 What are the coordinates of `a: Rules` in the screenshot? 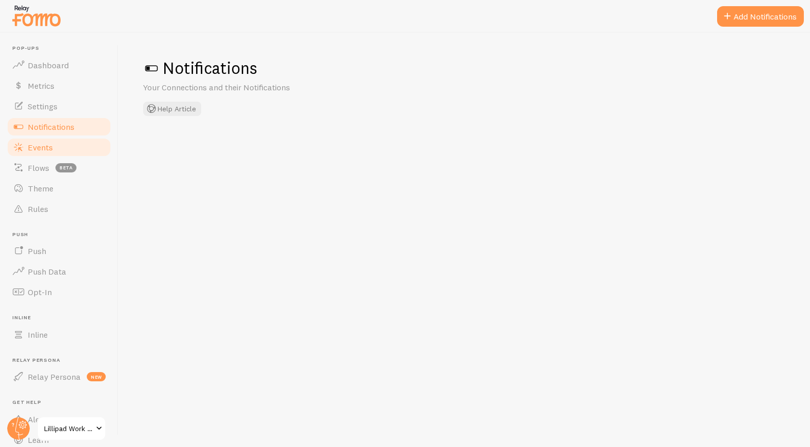 It's located at (59, 209).